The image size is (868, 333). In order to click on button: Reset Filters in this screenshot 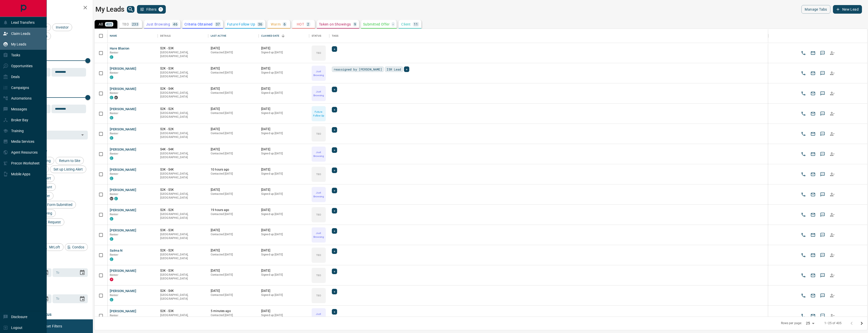, I will do `click(52, 326)`.